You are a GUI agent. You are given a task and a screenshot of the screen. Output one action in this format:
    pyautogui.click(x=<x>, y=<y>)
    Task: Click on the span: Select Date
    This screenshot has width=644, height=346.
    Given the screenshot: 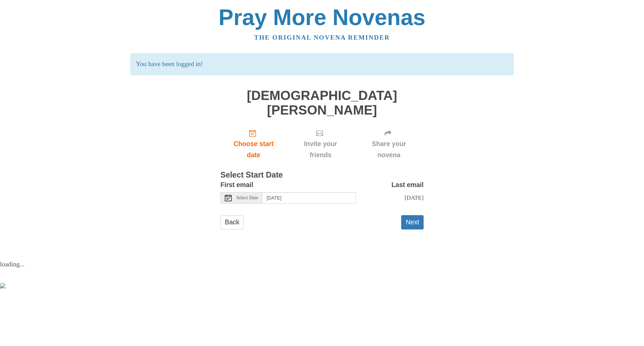 What is the action you would take?
    pyautogui.click(x=247, y=198)
    